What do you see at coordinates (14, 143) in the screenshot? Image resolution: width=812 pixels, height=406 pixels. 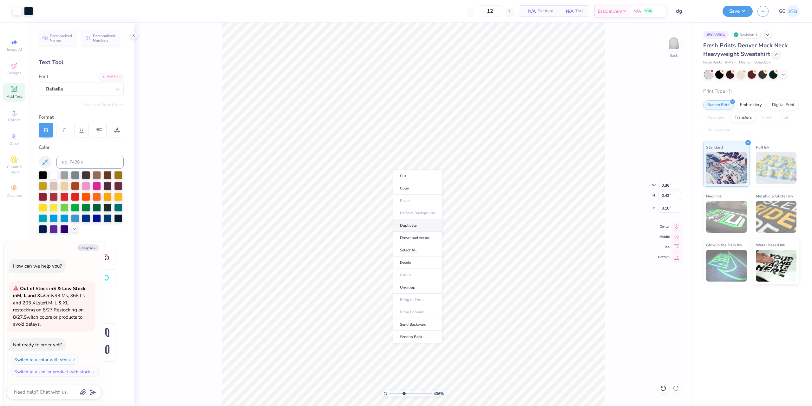 I see `span: Greek` at bounding box center [14, 143].